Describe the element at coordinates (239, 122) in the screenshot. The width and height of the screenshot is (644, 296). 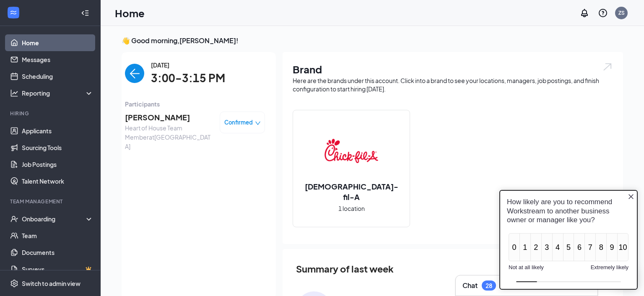
I see `span: Confirmed` at that location.